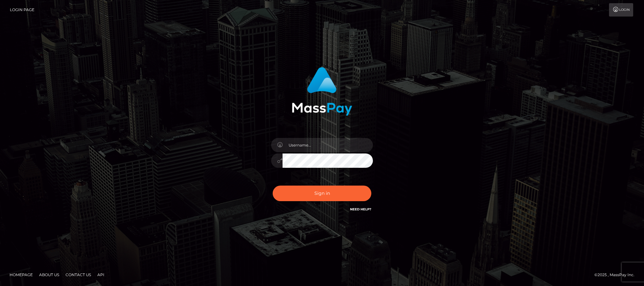 The image size is (644, 286). Describe the element at coordinates (49, 274) in the screenshot. I see `a: About Us` at that location.